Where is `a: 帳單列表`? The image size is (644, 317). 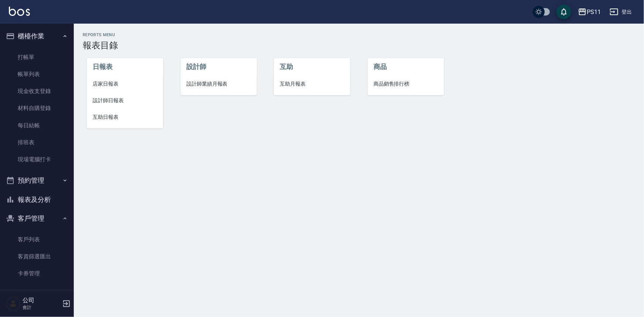
a: 帳單列表 is located at coordinates (37, 74).